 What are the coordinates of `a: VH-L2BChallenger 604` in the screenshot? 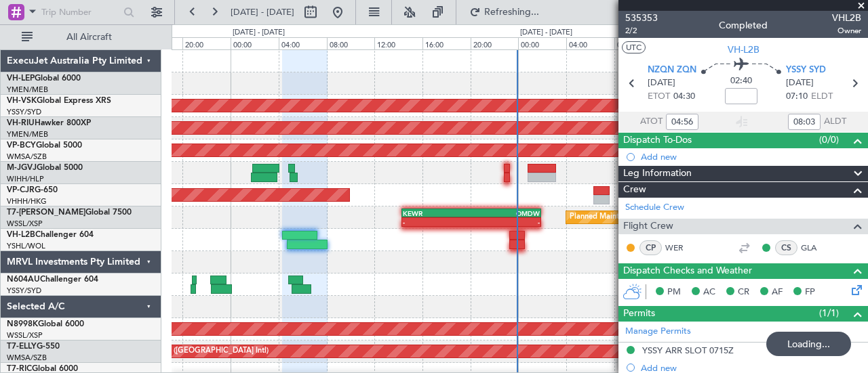 It's located at (50, 235).